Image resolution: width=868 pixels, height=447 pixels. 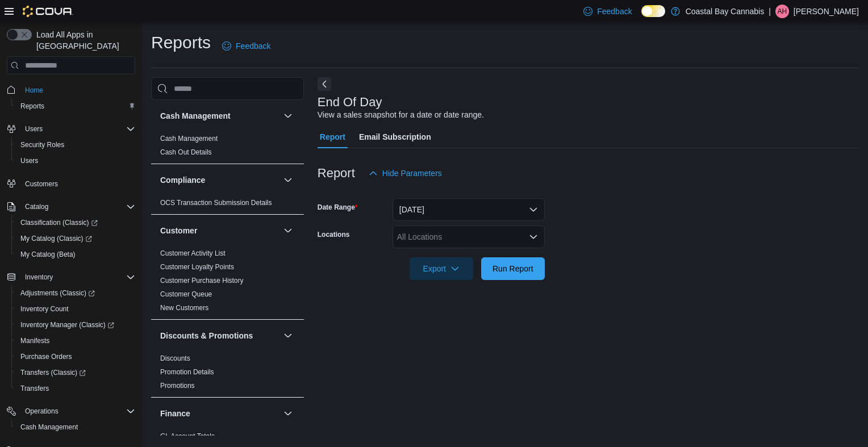 What do you see at coordinates (533, 237) in the screenshot?
I see `button: Open list of options` at bounding box center [533, 237].